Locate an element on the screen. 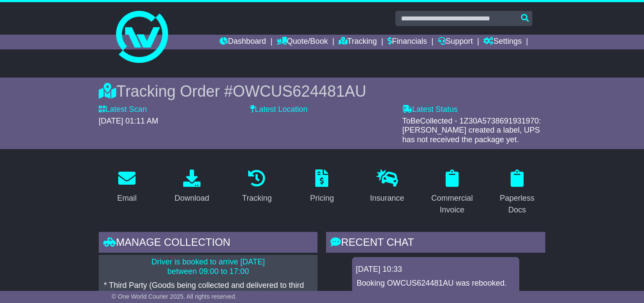 The height and width of the screenshot is (303, 644). div: Email is located at coordinates (127, 198).